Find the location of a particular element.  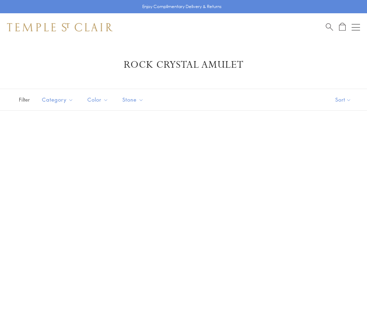

button: Show sort by is located at coordinates (343, 100).